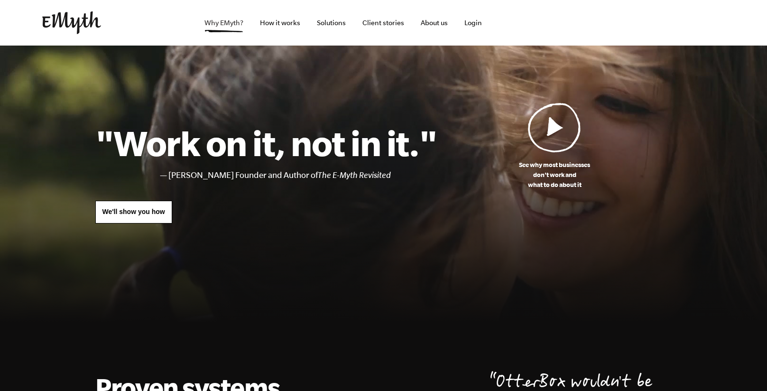 Image resolution: width=767 pixels, height=391 pixels. I want to click on a: See why most businessesdon't work andwhat to do about it, so click(555, 146).